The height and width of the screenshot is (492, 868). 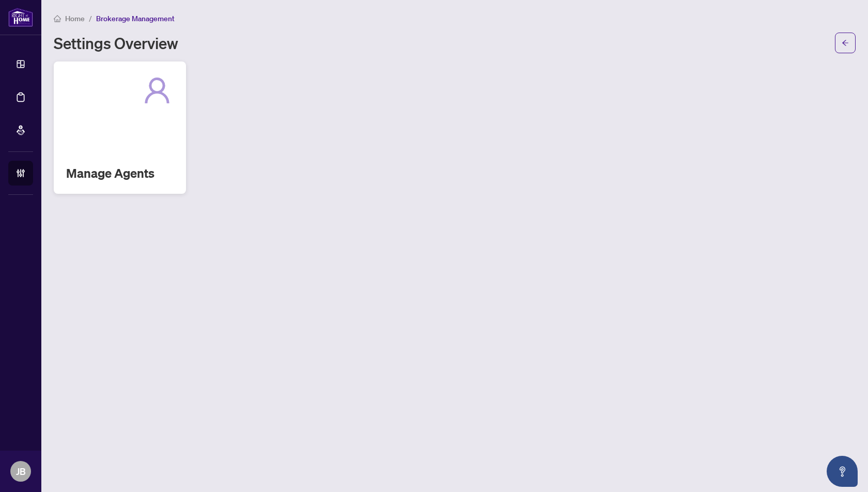 What do you see at coordinates (58, 19) in the screenshot?
I see `span: home` at bounding box center [58, 19].